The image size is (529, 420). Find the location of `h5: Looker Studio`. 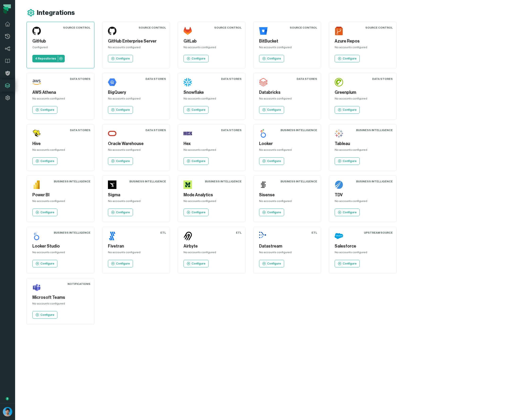

h5: Looker Studio is located at coordinates (61, 246).